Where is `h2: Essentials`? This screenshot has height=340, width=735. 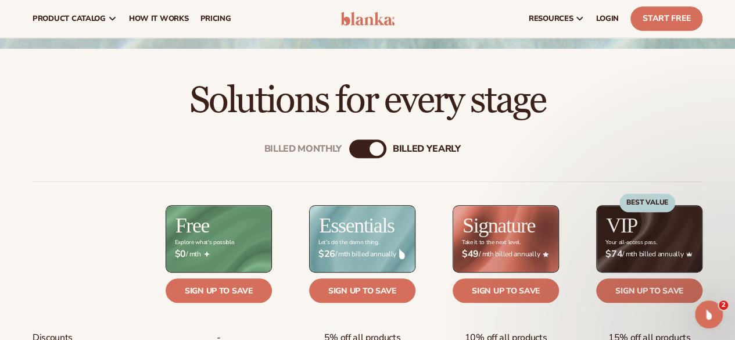
h2: Essentials is located at coordinates (357, 225).